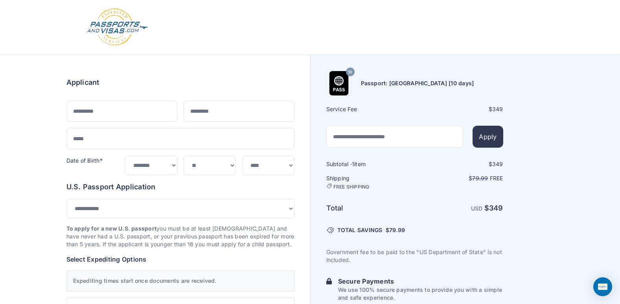 This screenshot has width=620, height=304. Describe the element at coordinates (351, 187) in the screenshot. I see `span: FREE SHIPPING` at that location.